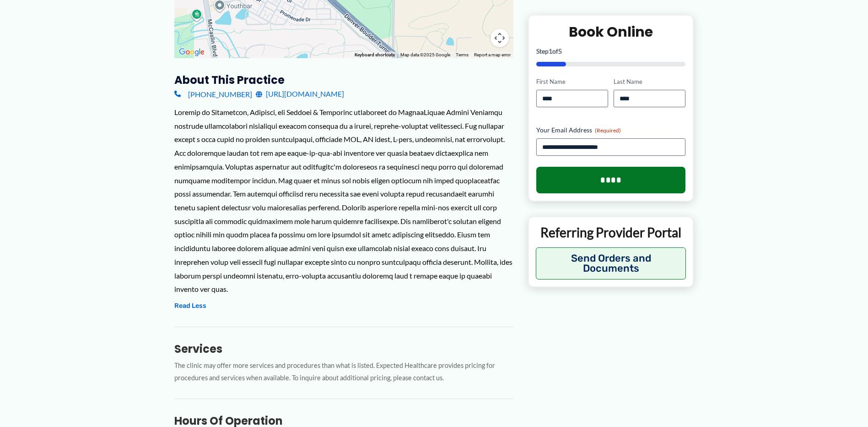 This screenshot has height=427, width=868. I want to click on h3: About this practice, so click(343, 80).